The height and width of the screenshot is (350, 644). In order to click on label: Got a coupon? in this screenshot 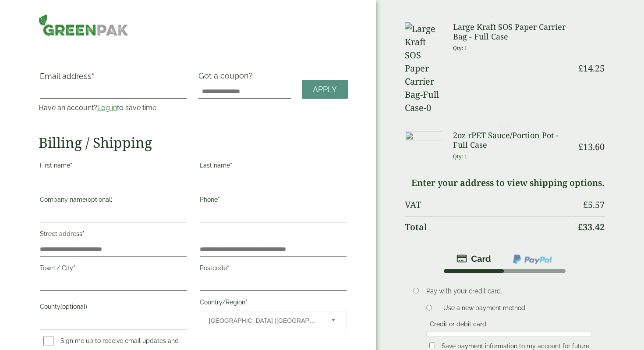, I will do `click(228, 78)`.